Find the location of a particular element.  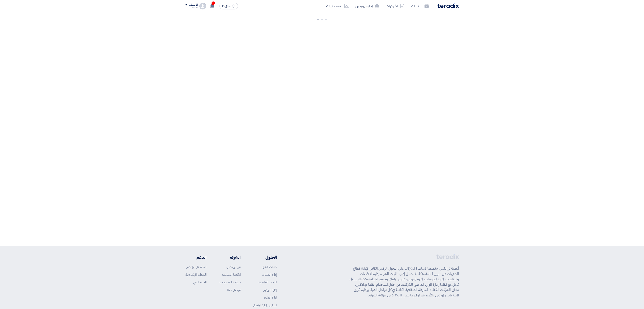

a: المزادات العكسية is located at coordinates (268, 282).